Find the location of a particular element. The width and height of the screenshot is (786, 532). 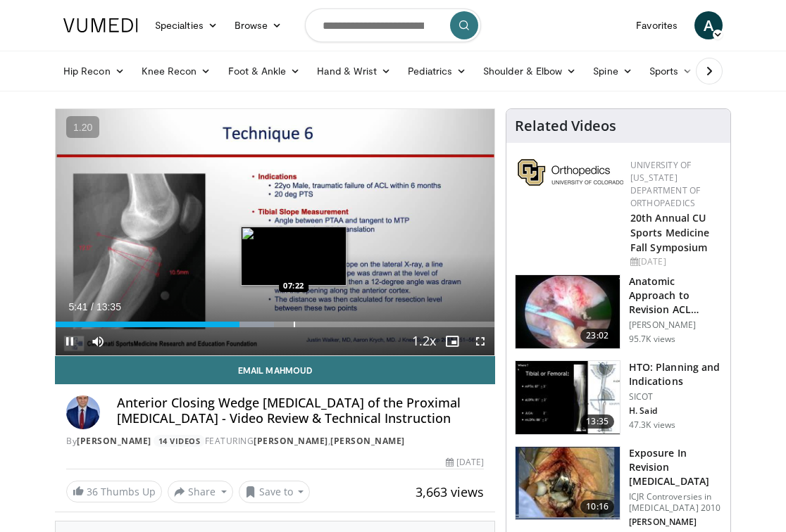

button: Fullscreen is located at coordinates (480, 342).